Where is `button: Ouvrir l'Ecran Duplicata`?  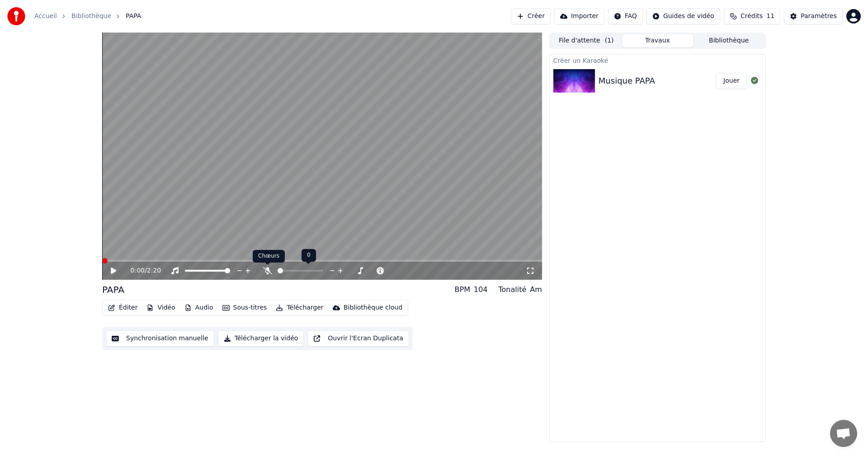
button: Ouvrir l'Ecran Duplicata is located at coordinates (358, 338).